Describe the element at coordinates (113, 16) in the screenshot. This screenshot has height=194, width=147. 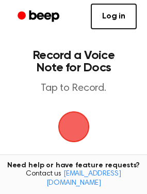
I see `a: Log in` at that location.